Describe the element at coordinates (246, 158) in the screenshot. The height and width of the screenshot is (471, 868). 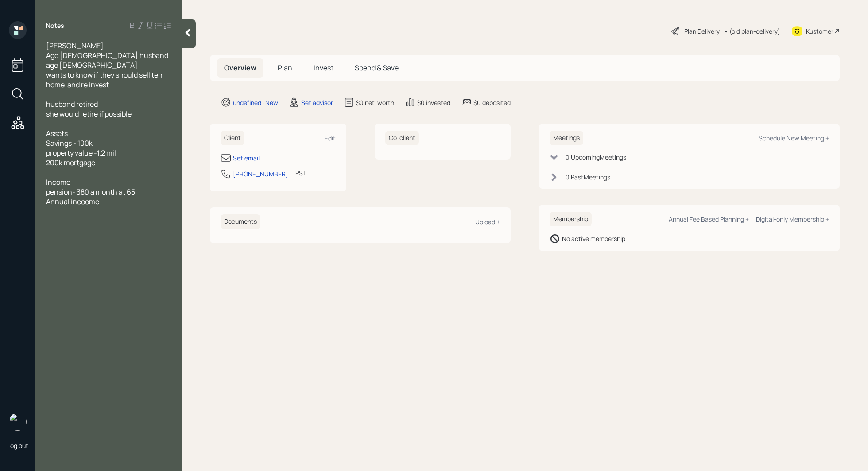
I see `div: Set email` at that location.